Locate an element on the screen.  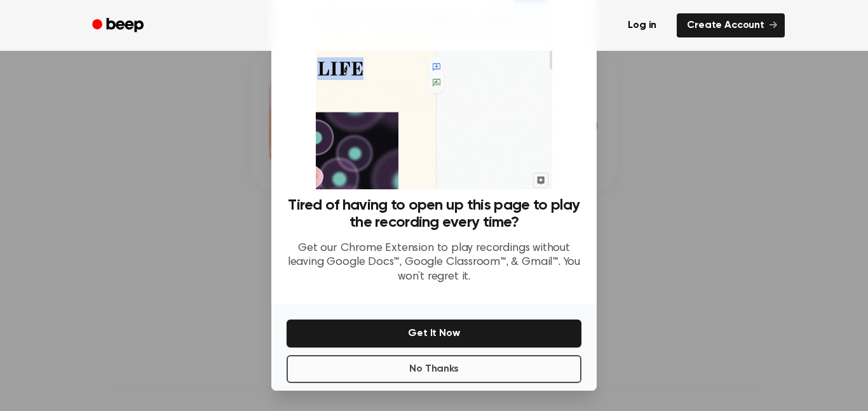
button: Get It Now is located at coordinates (434, 333).